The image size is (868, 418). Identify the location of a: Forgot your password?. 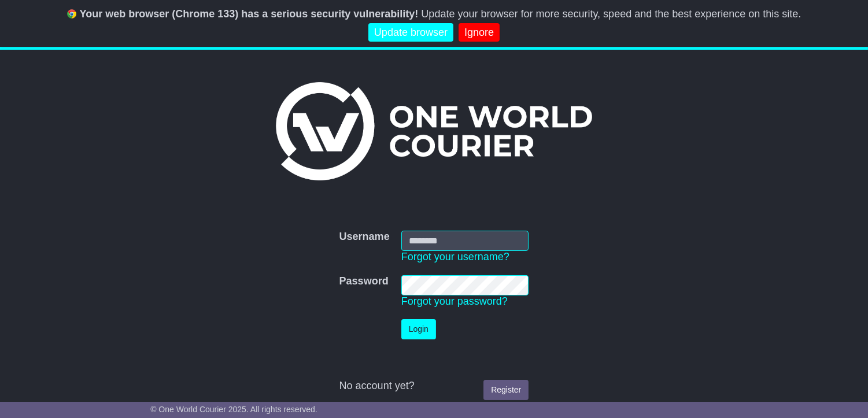
(454, 302).